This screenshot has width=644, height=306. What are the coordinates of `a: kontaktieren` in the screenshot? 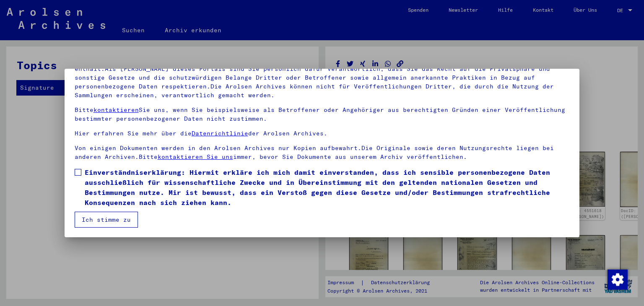 It's located at (116, 110).